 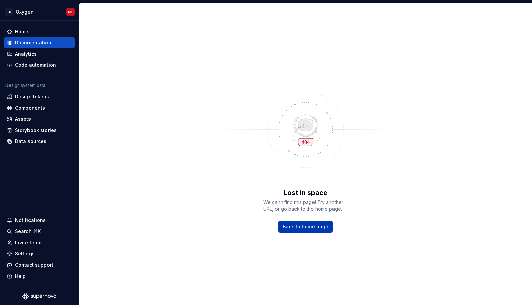 I want to click on a: Settings, so click(x=39, y=254).